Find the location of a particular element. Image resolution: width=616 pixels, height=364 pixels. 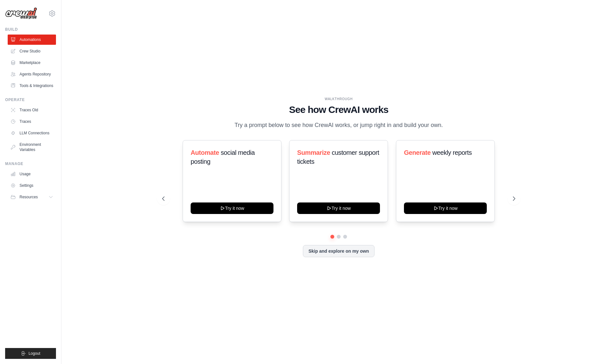

a: Crew Studio is located at coordinates (32, 51).